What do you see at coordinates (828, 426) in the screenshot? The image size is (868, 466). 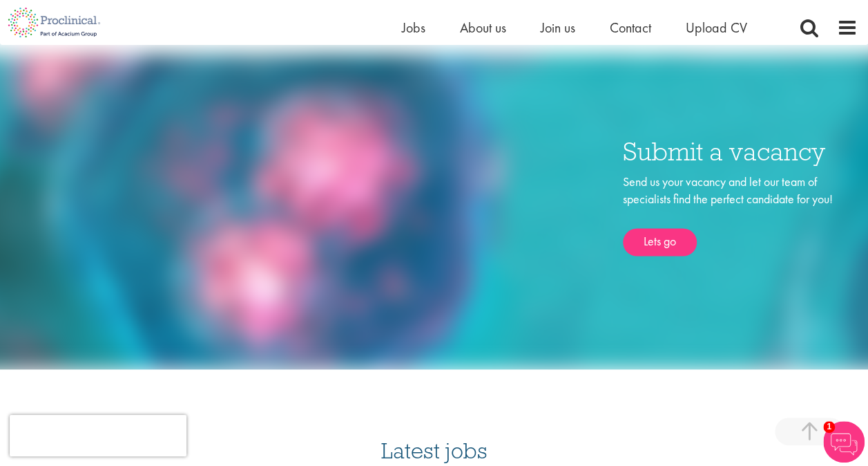 I see `span: 1` at bounding box center [828, 426].